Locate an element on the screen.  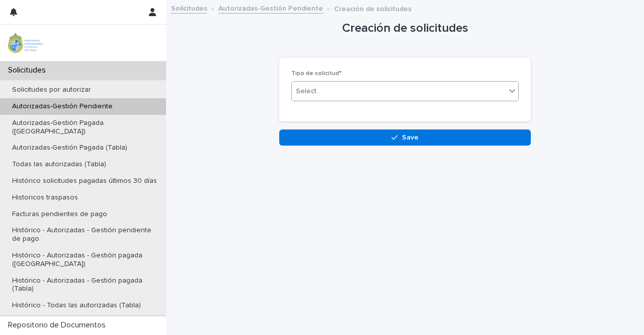
p: Histórico - Autorizadas - Gestión pagada (Tabla) is located at coordinates (85, 285).